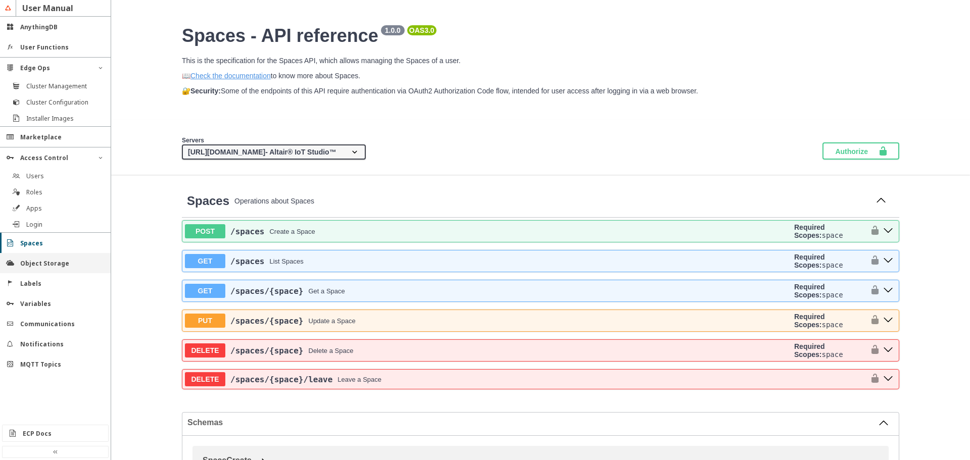 Image resolution: width=970 pixels, height=460 pixels. What do you see at coordinates (888, 261) in the screenshot?
I see `button: get ​/spaces` at bounding box center [888, 261].